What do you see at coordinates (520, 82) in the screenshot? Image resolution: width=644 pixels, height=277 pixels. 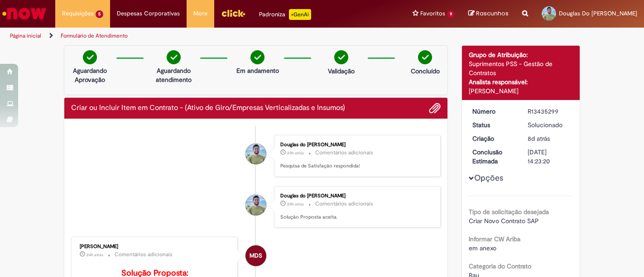 I see `div: Analista responsável:` at bounding box center [520, 82].